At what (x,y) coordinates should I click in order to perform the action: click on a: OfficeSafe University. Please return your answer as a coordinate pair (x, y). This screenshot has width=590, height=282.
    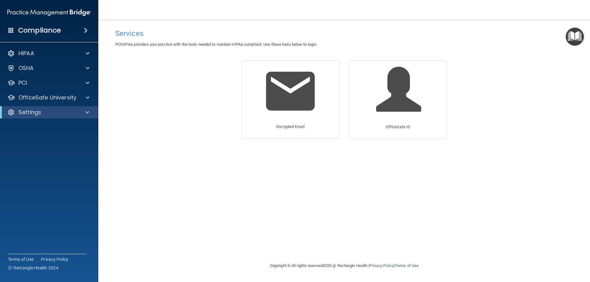
    Looking at the image, I should click on (48, 98).